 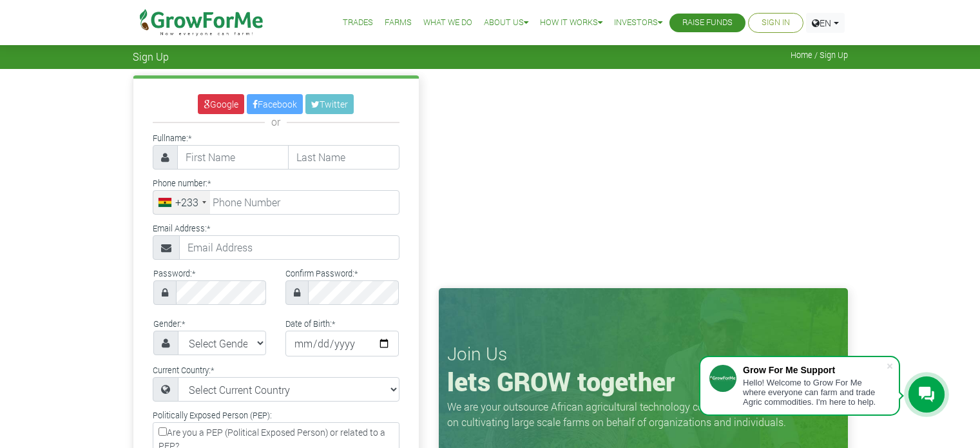 What do you see at coordinates (638, 22) in the screenshot?
I see `a: Investors` at bounding box center [638, 22].